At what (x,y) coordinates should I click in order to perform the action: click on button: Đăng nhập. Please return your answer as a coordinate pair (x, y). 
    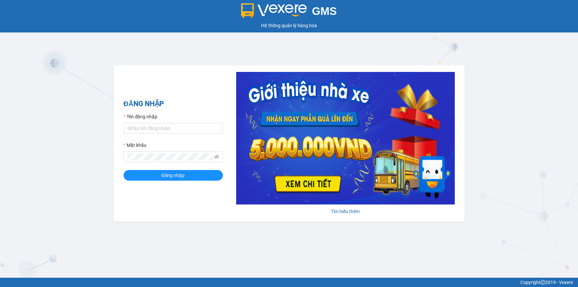
    Looking at the image, I should click on (173, 175).